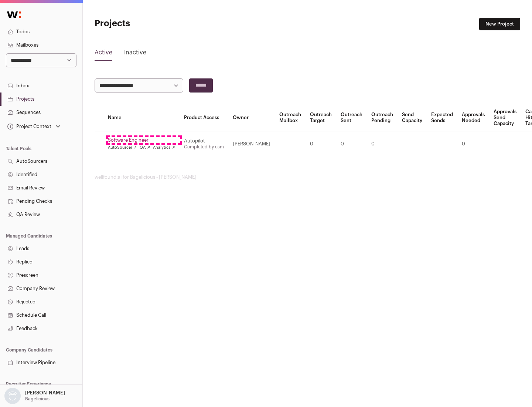  What do you see at coordinates (14, 15) in the screenshot?
I see `img: Wellfound` at bounding box center [14, 15].